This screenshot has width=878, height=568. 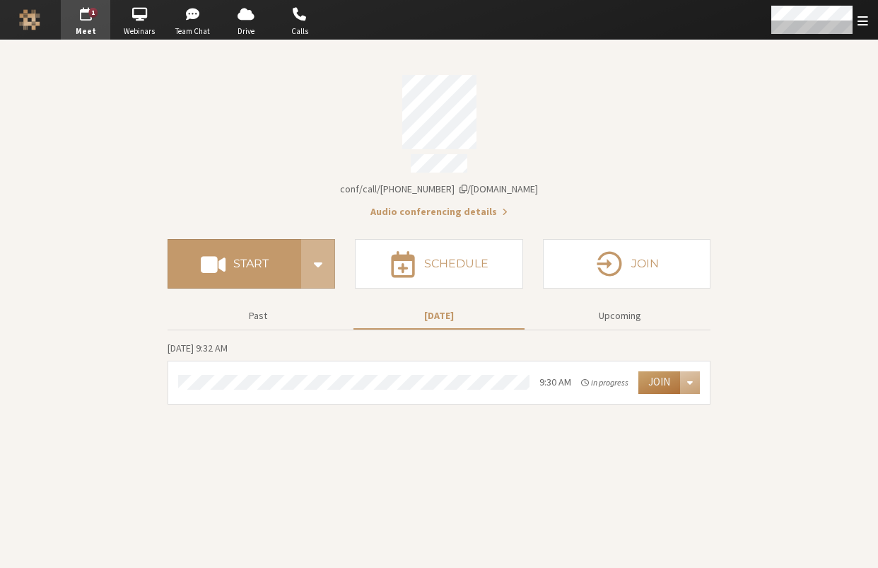 What do you see at coordinates (300, 31) in the screenshot?
I see `span: Calls` at bounding box center [300, 31].